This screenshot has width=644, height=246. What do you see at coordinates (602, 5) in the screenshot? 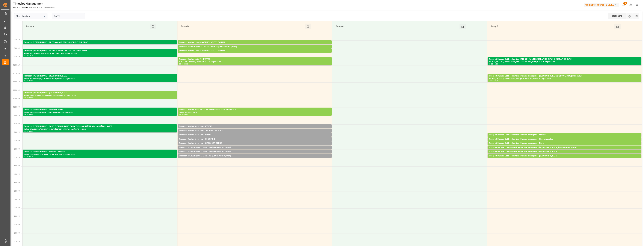
I see `button: Melitta Europa GmbH & Co. KG` at bounding box center [602, 5].